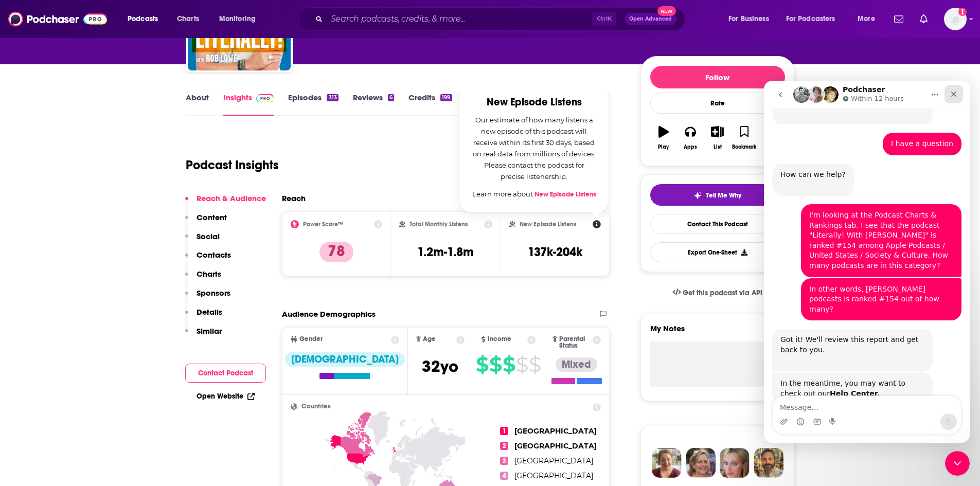 The height and width of the screenshot is (486, 980). I want to click on button: Contacts, so click(208, 260).